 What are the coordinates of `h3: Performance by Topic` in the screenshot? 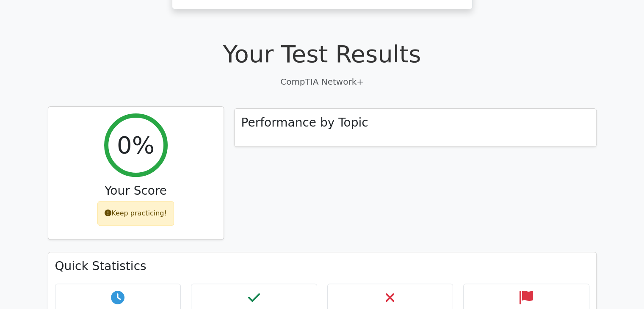 It's located at (305, 123).